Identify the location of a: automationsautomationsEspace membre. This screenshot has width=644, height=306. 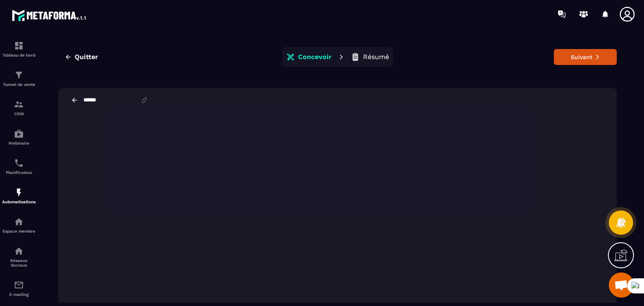
(19, 225).